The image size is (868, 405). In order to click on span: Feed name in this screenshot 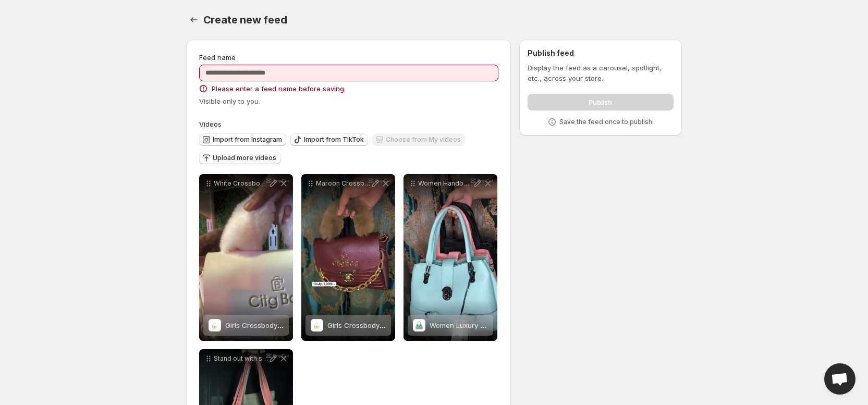, I will do `click(217, 57)`.